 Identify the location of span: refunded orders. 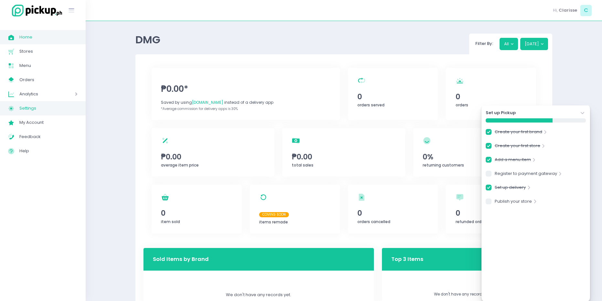
(471, 221).